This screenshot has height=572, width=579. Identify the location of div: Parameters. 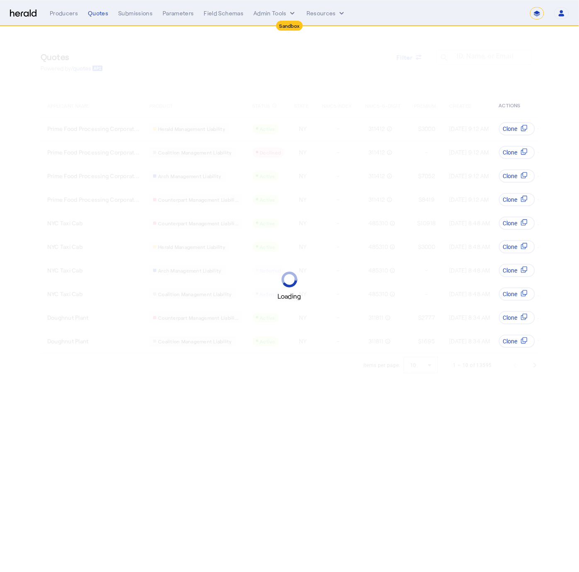
(178, 13).